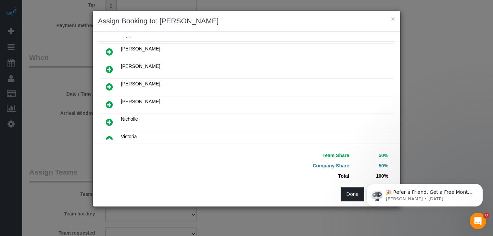 This screenshot has width=493, height=236. I want to click on p: 🎉 Refer a Friend, Get a Free Month! 🎉 Love Automaid? Share the love! When you refer a friend who ..., so click(74, 23).